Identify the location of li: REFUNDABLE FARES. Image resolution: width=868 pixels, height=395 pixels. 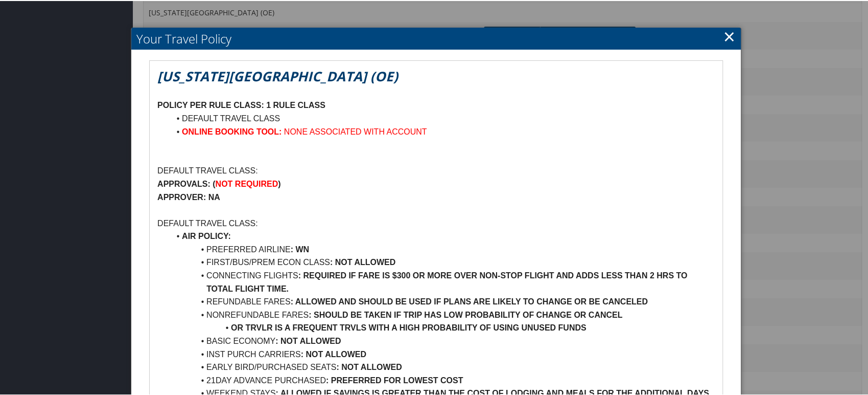
(442, 301).